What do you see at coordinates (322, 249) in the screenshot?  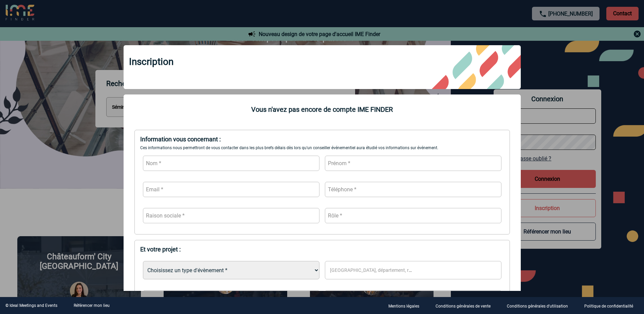 I see `div: Et votre projet :` at bounding box center [322, 249].